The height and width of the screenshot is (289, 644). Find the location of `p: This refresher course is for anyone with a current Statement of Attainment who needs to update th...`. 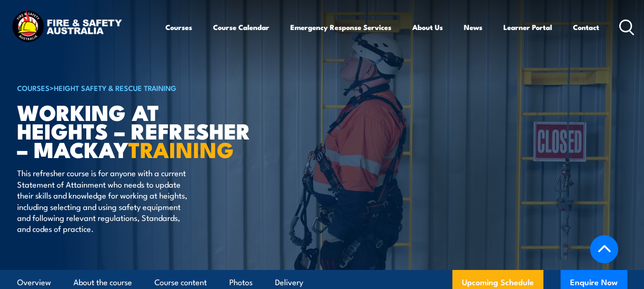

p: This refresher course is for anyone with a current Statement of Attainment who needs to update th... is located at coordinates (104, 201).